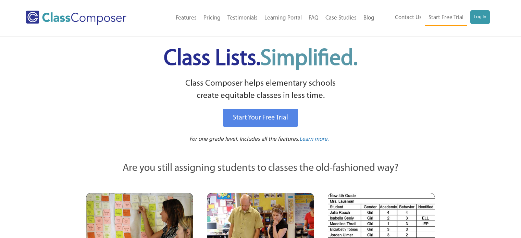  What do you see at coordinates (261, 169) in the screenshot?
I see `p: Are you still assigning students to classes the old-fashioned way?` at bounding box center [261, 169].